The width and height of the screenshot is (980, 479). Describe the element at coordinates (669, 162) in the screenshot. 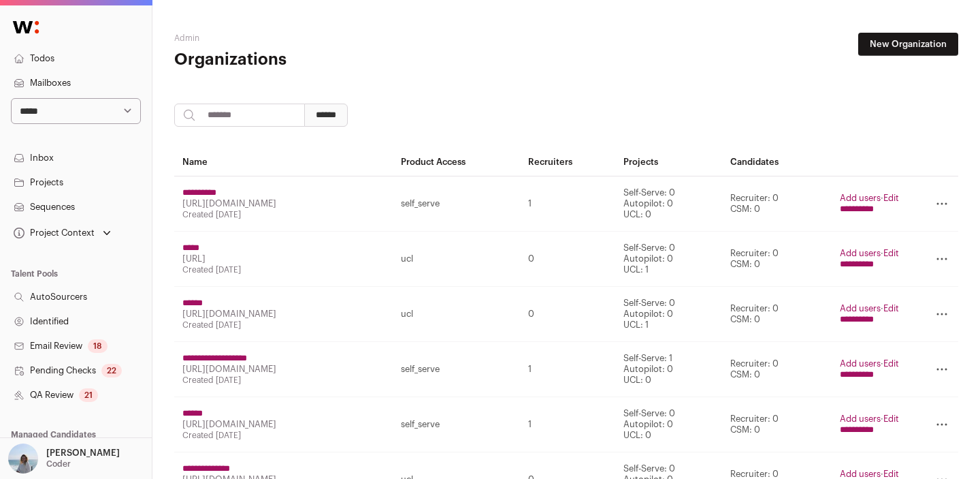

I see `th: Projects` at that location.